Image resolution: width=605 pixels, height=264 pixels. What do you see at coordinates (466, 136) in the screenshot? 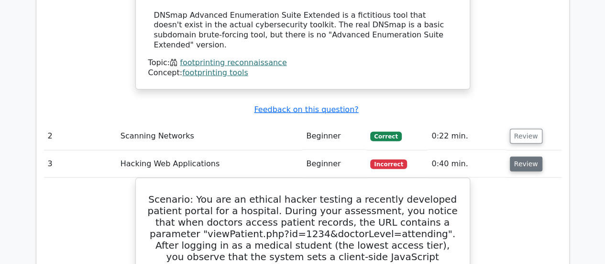
I see `td: 0:22 min.` at bounding box center [466, 136].